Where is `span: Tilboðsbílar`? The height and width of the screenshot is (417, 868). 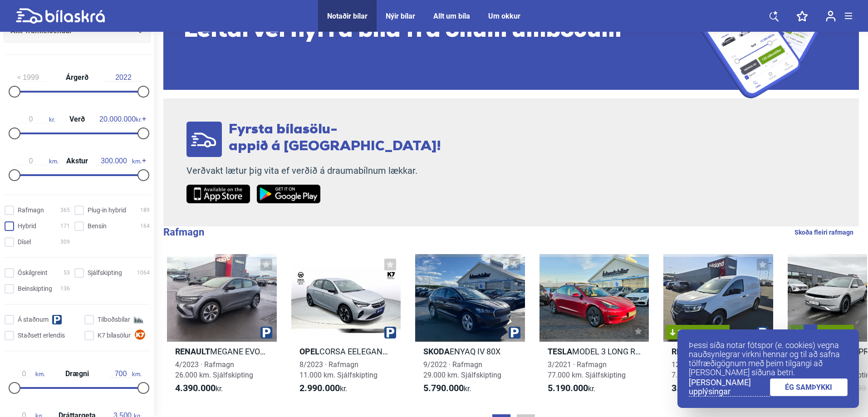
span: Tilboðsbílar is located at coordinates (114, 319).